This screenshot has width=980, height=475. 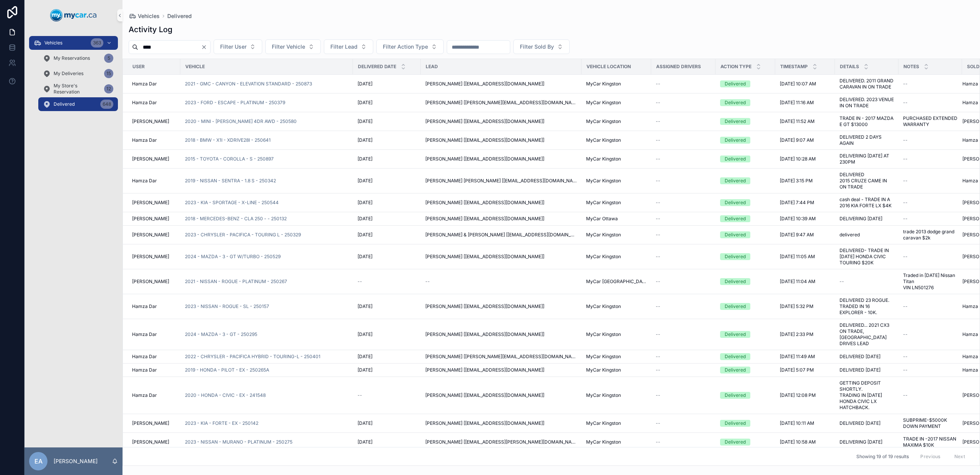 I want to click on a: 2023 - CHRYSLER - PACIFICA - TOURING L - 250329, so click(x=243, y=235).